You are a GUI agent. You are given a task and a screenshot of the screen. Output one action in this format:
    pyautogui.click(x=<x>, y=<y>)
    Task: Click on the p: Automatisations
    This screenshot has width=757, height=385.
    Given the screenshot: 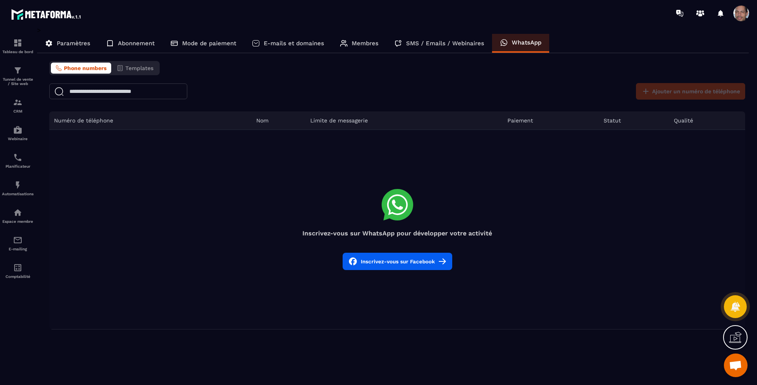 What is the action you would take?
    pyautogui.click(x=18, y=194)
    